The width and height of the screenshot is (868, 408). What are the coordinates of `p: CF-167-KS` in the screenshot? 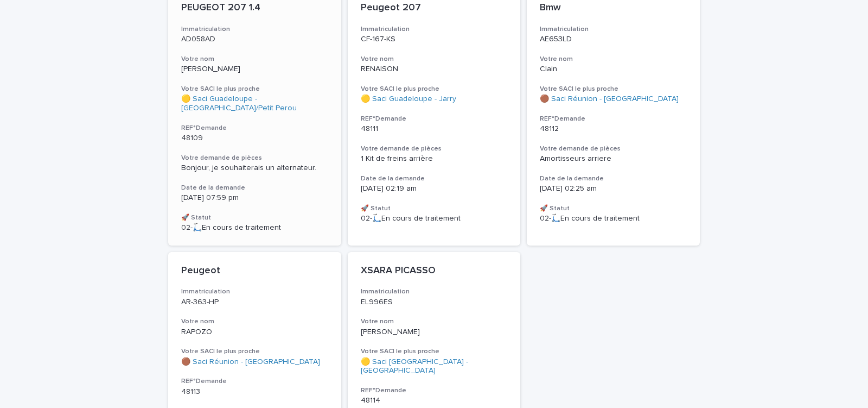 It's located at (434, 39).